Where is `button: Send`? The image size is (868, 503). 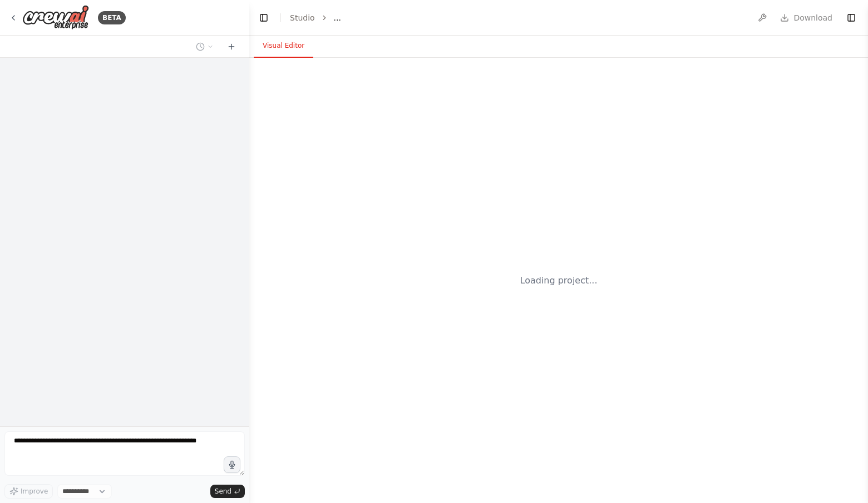 button: Send is located at coordinates (228, 491).